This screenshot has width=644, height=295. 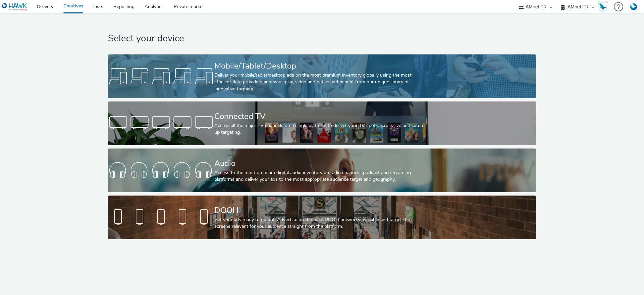 I want to click on a: Mobile/Tablet/DesktopDeliver your mobile/tablet/desktop ads on the most premium inventory globall..., so click(x=321, y=76).